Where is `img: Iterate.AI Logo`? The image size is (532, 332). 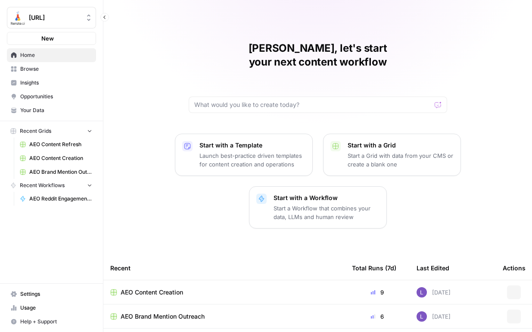 img: Iterate.AI Logo is located at coordinates (18, 18).